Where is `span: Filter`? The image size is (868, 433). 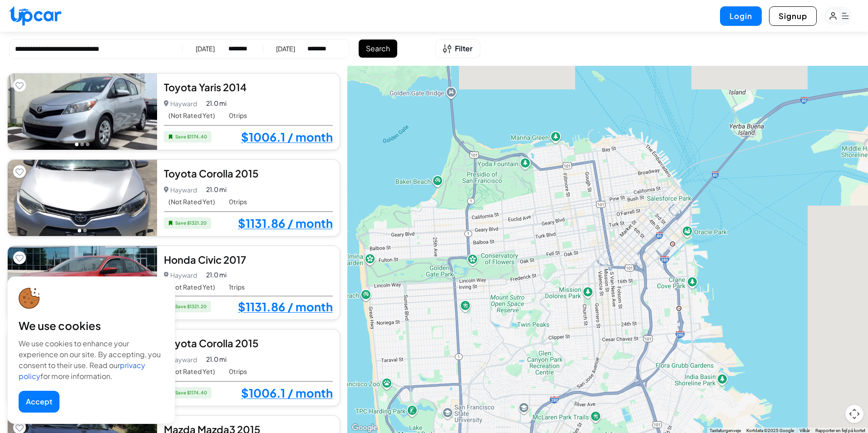
span: Filter is located at coordinates (464, 49).